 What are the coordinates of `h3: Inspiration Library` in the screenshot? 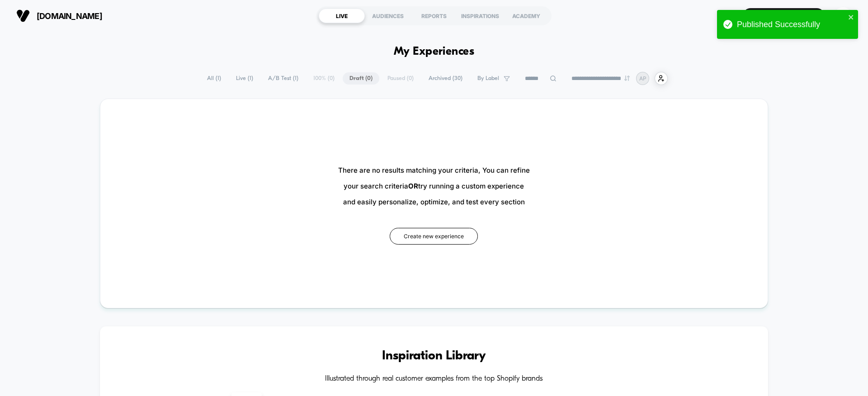 It's located at (434, 356).